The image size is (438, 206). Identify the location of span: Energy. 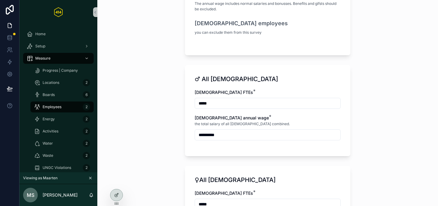
(49, 119).